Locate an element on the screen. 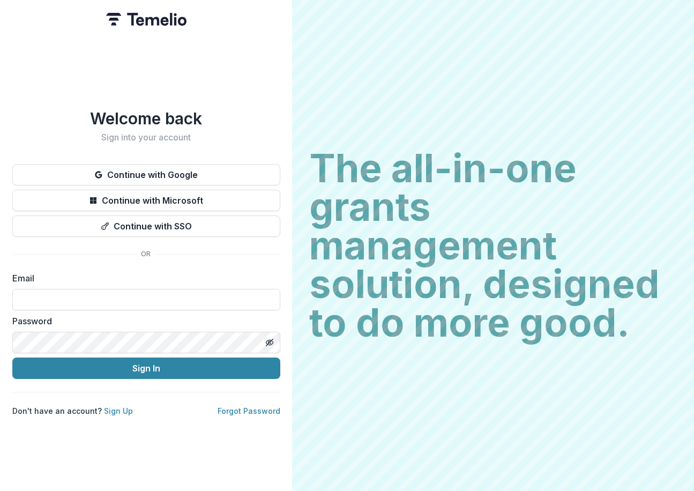  a: Sign Up is located at coordinates (118, 411).